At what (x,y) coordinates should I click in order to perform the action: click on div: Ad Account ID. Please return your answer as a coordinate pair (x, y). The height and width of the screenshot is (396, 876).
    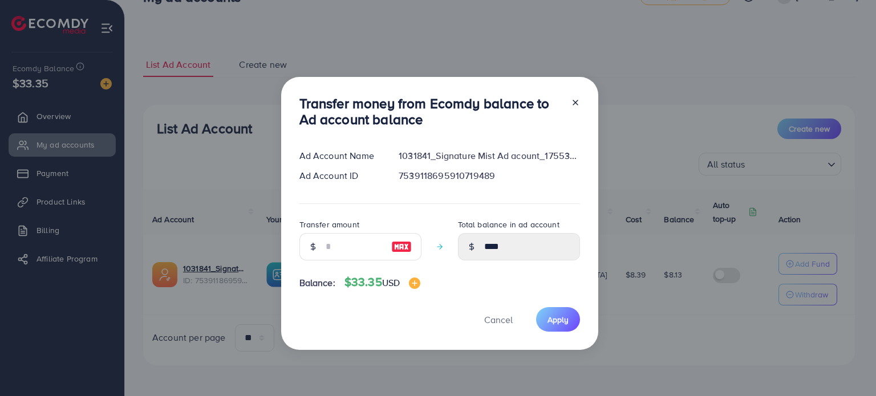
    Looking at the image, I should click on (340, 176).